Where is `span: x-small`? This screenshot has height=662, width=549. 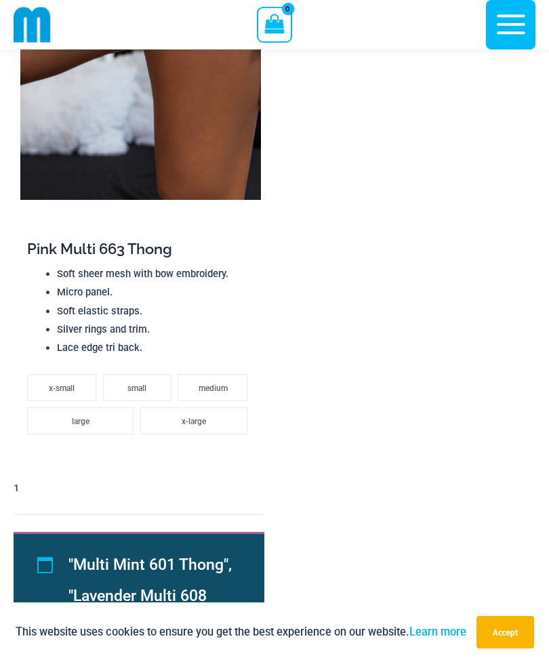 span: x-small is located at coordinates (62, 388).